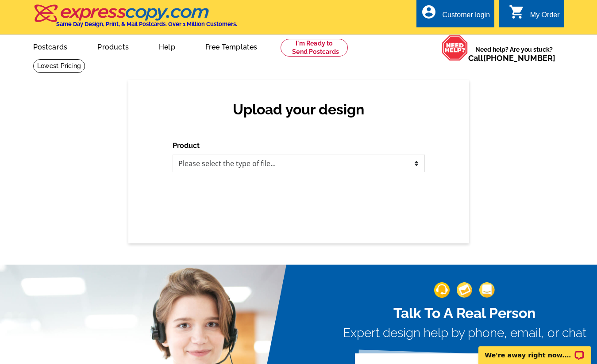  What do you see at coordinates (146, 24) in the screenshot?
I see `h4: Same Day Design, Print, & Mail Postcards. Over 1 Million Customers.` at bounding box center [146, 24].